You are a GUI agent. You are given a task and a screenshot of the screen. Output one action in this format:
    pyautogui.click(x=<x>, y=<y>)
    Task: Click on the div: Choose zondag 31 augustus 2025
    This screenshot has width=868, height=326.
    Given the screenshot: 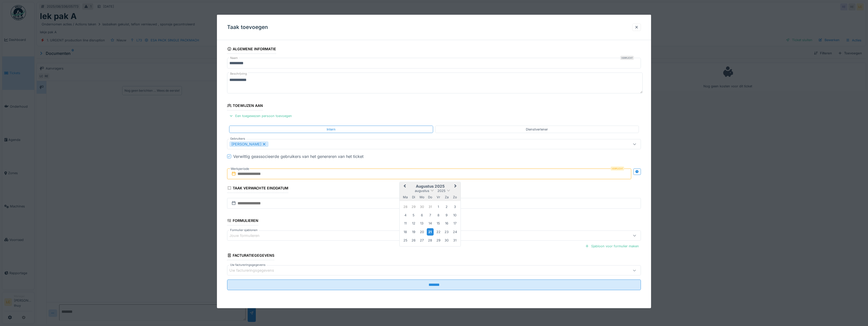 What is the action you would take?
    pyautogui.click(x=455, y=240)
    